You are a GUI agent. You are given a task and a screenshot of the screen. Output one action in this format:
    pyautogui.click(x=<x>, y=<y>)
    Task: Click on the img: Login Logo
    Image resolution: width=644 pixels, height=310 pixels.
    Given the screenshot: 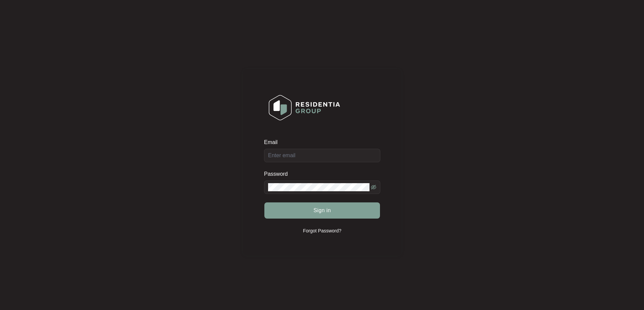 What is the action you would take?
    pyautogui.click(x=304, y=108)
    